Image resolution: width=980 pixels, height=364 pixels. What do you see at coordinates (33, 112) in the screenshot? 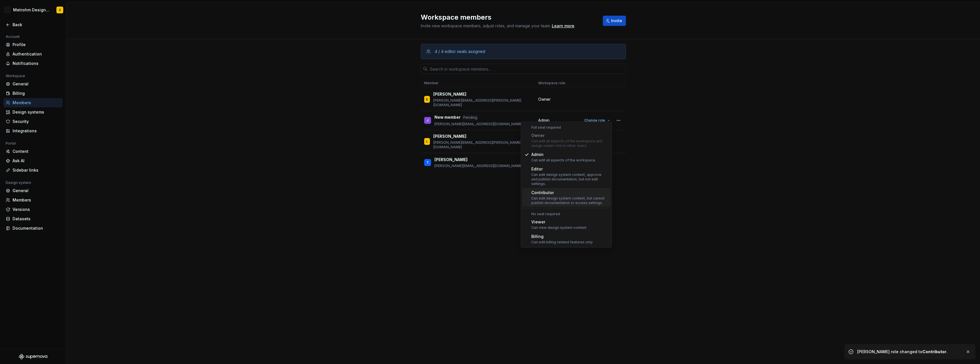
I see `a: Design systems` at bounding box center [33, 112].